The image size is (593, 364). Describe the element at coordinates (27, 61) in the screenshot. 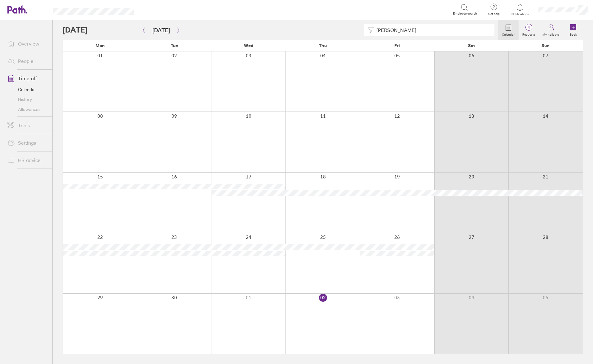

I see `a: People` at that location.